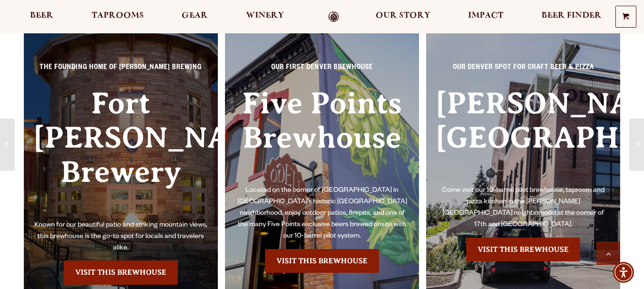  Describe the element at coordinates (265, 16) in the screenshot. I see `span: Winery` at that location.